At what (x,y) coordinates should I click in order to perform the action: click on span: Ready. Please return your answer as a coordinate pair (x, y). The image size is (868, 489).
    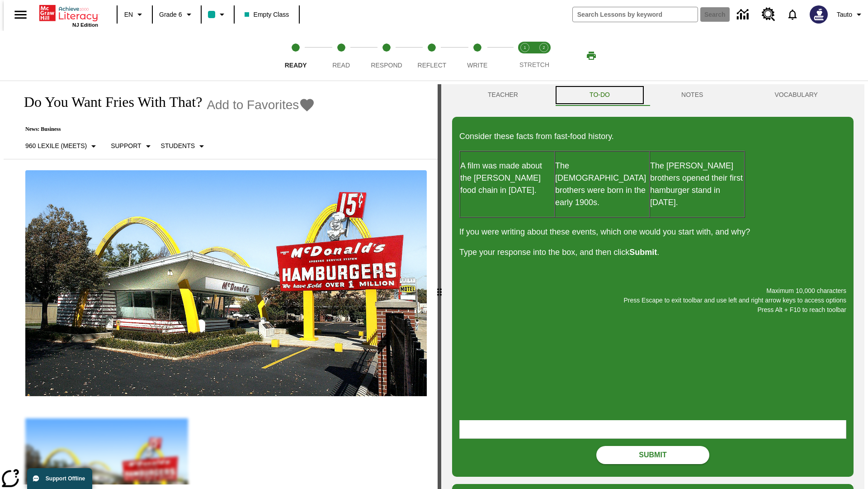
    Looking at the image, I should click on (296, 65).